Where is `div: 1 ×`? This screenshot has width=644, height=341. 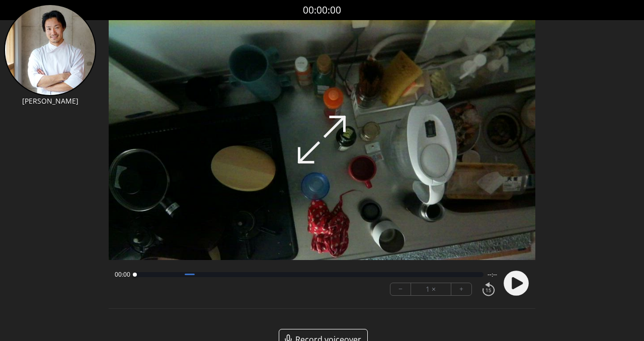
div: 1 × is located at coordinates (431, 289).